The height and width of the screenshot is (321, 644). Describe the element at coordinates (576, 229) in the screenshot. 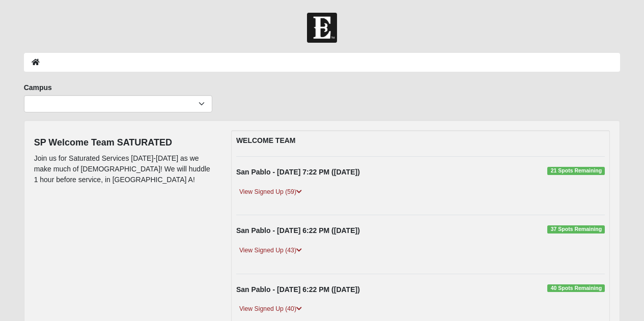

I see `span: 37 Spots Remaining` at that location.